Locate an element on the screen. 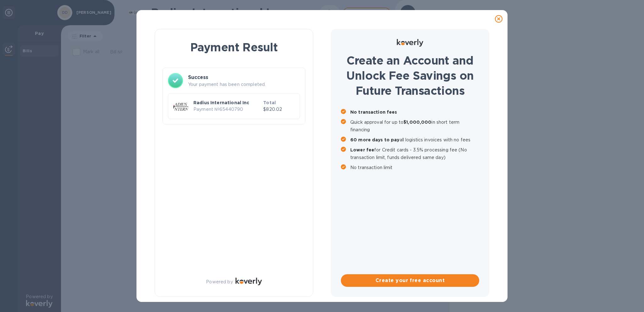 This screenshot has width=644, height=312. p: all logistics invoices with no fees is located at coordinates (415, 140).